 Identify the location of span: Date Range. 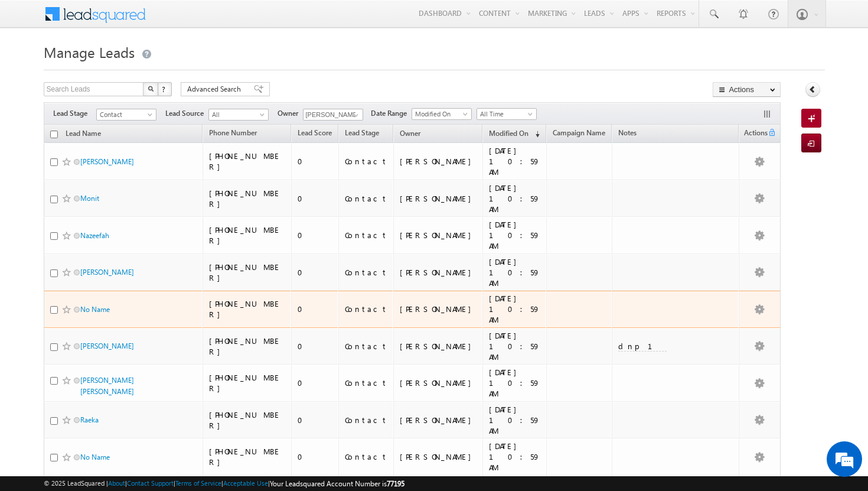
(391, 113).